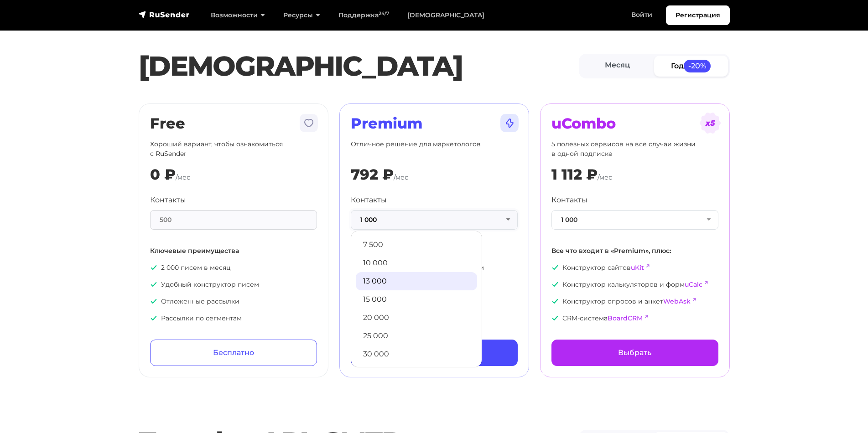  What do you see at coordinates (234, 353) in the screenshot?
I see `a: Бесплатно` at bounding box center [234, 353].